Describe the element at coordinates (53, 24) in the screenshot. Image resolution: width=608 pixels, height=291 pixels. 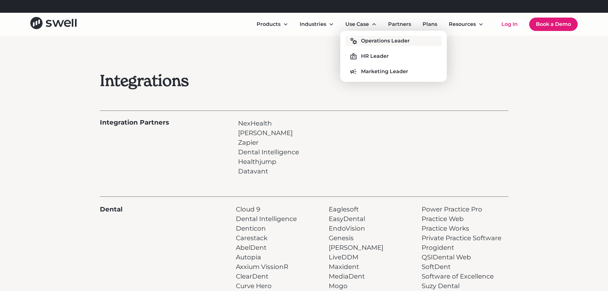
I see `a: home` at that location.